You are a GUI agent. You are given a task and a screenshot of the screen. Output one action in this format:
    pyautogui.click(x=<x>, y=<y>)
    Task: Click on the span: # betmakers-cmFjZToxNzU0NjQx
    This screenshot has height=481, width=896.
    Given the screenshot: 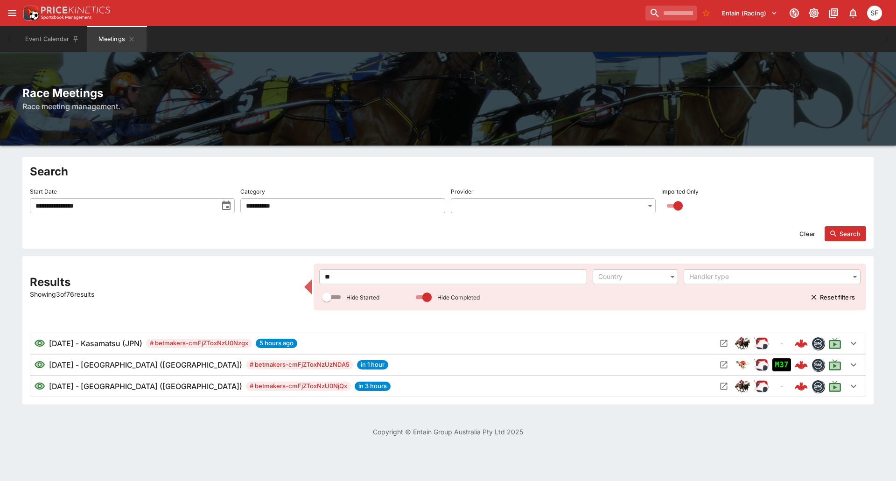 What is the action you would take?
    pyautogui.click(x=298, y=386)
    